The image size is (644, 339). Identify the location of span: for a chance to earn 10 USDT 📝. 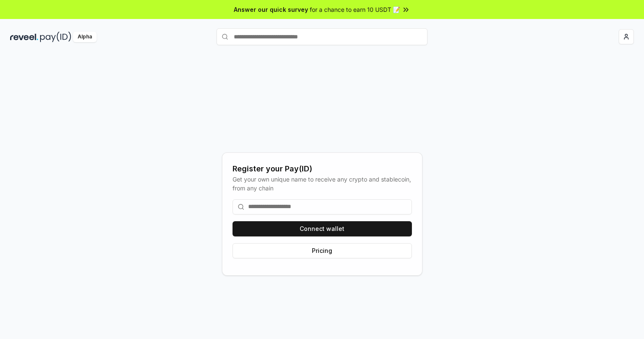
(355, 9).